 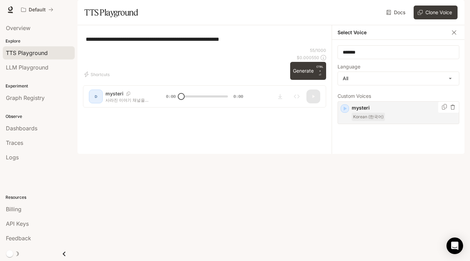 I want to click on button: Clone Voice, so click(x=435, y=12).